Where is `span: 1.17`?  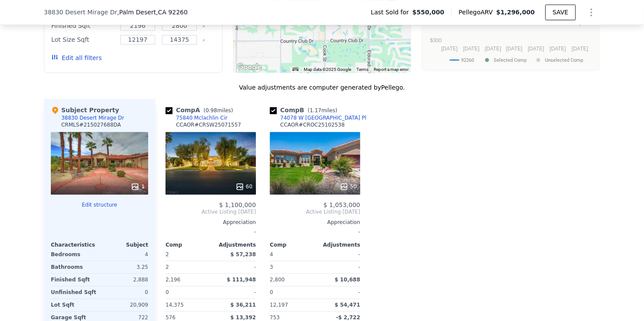 span: 1.17 is located at coordinates (316, 110).